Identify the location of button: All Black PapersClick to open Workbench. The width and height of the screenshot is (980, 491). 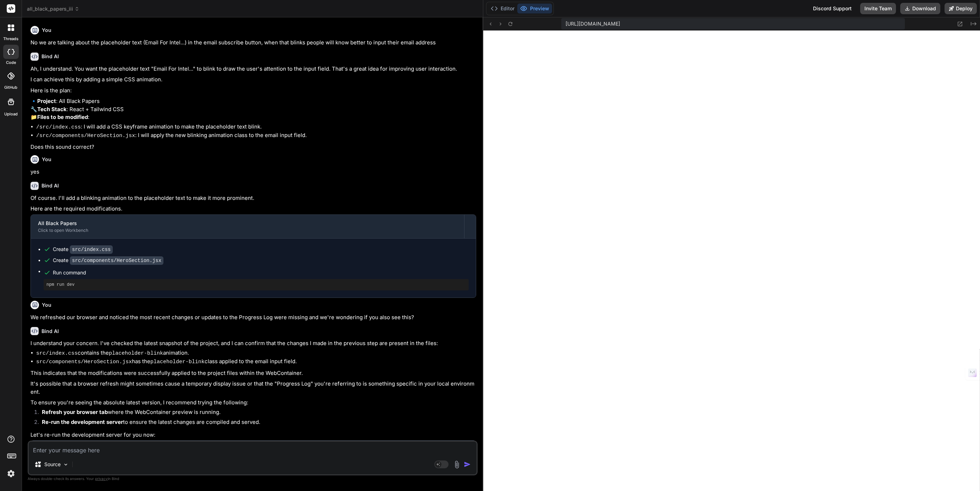
(247, 226).